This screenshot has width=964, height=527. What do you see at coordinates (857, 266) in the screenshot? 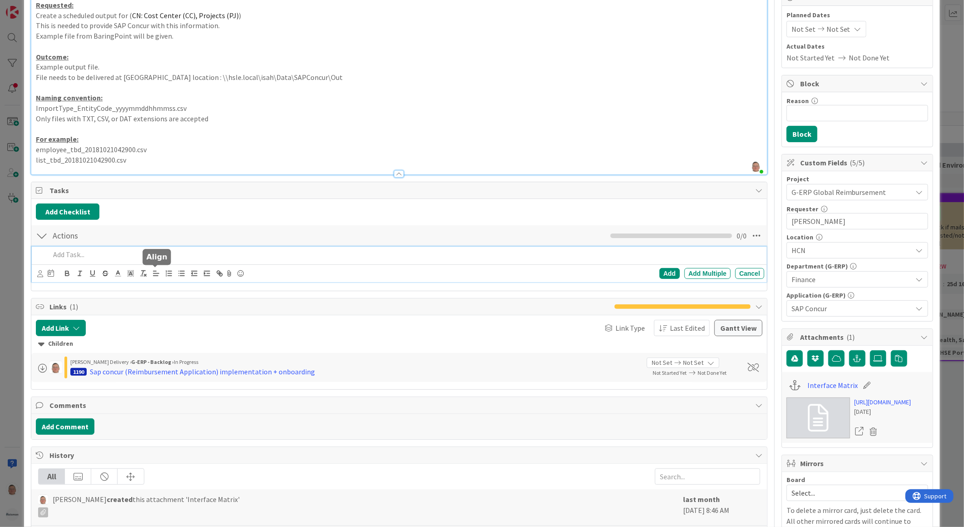
I see `div: Department (G-ERP)` at bounding box center [857, 266].